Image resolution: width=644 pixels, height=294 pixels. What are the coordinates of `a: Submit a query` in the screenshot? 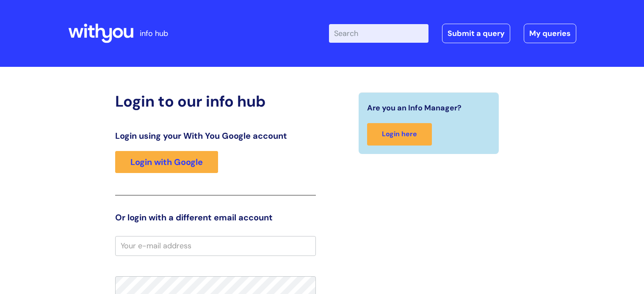 It's located at (476, 33).